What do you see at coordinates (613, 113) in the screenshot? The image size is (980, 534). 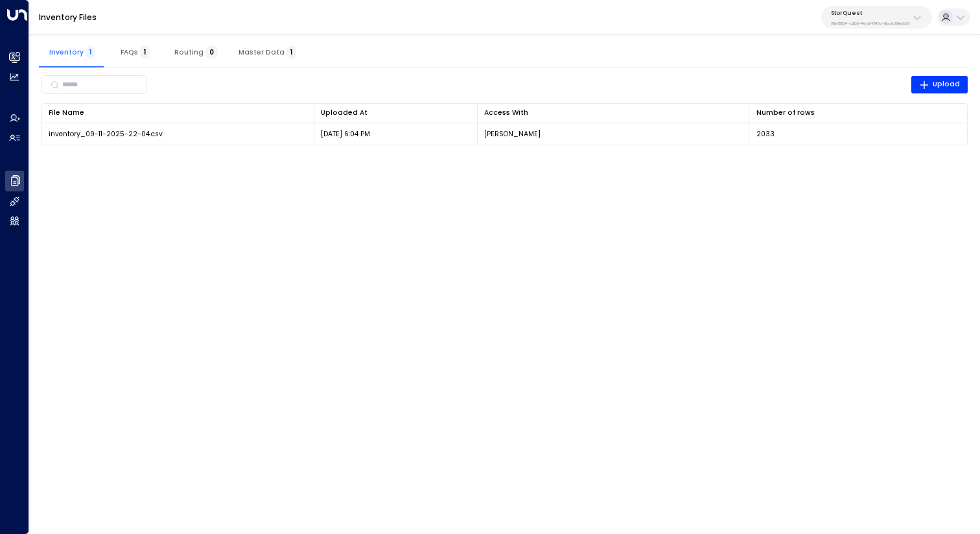 I see `div: Access With` at bounding box center [613, 113].